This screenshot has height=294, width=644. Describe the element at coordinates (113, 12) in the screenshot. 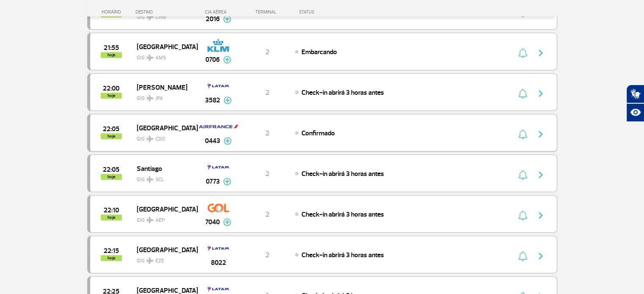

I see `div: HORÁRIO` at that location.